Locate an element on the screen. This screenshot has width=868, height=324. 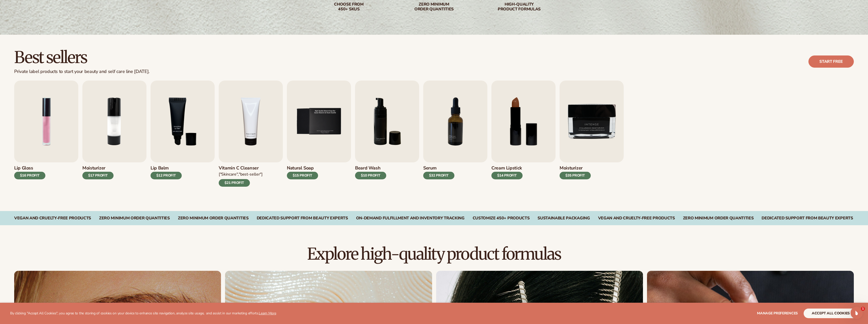
div: $35 PROFIT is located at coordinates (575, 176).